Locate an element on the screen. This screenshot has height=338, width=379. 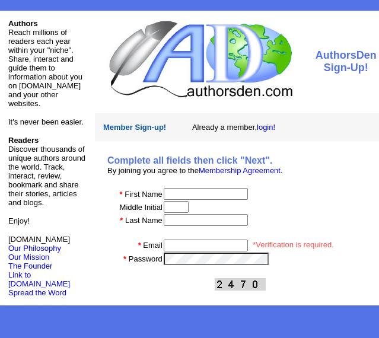
a: Our Mission is located at coordinates (28, 257).